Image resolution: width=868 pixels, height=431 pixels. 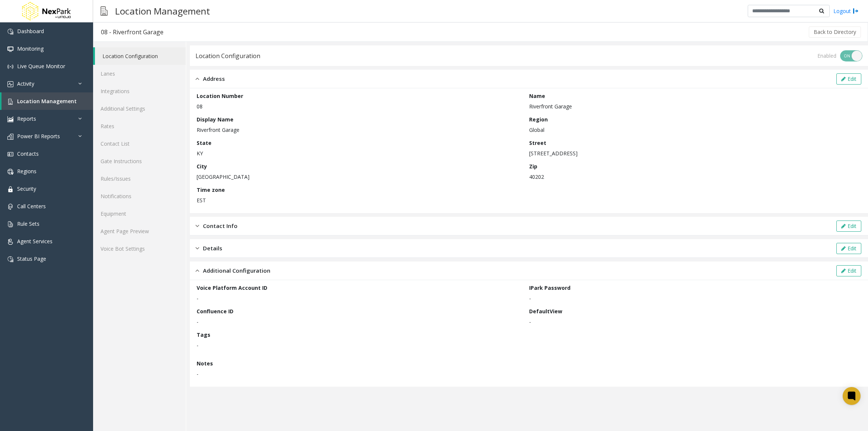 I want to click on label: Name, so click(x=537, y=96).